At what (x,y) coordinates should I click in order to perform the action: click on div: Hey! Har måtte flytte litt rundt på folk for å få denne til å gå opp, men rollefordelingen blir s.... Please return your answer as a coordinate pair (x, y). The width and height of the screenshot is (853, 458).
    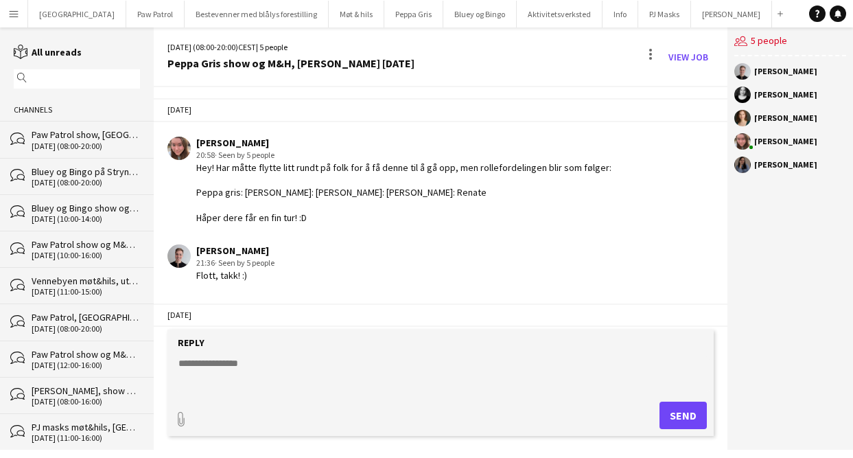
    Looking at the image, I should click on (404, 192).